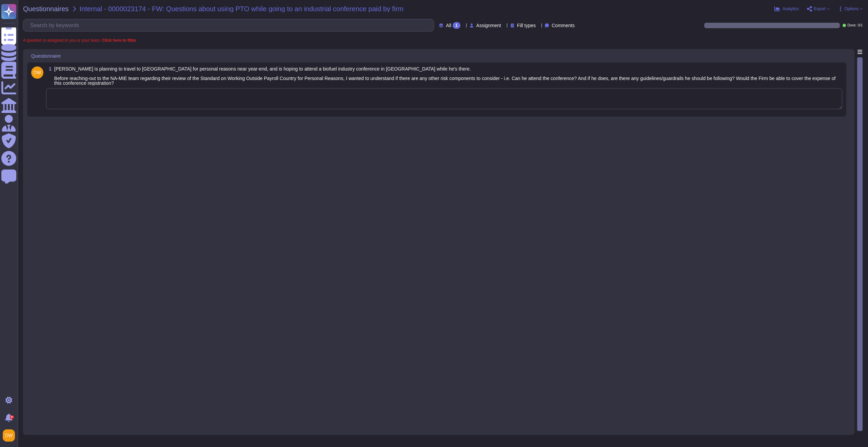 This screenshot has height=447, width=868. Describe the element at coordinates (242, 9) in the screenshot. I see `span: Internal - 0000023174 - FW: Questions about using PTO while going to an industrial conference pai...` at that location.